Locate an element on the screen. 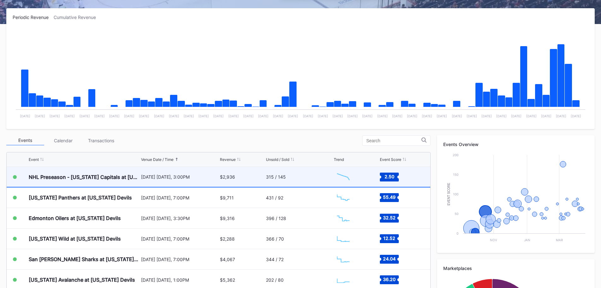  div: Calendar is located at coordinates (63, 140).